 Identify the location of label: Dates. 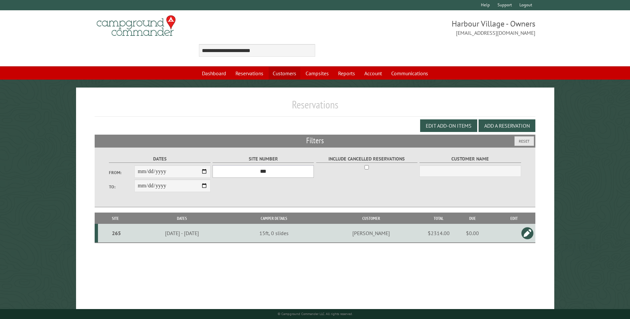
(159, 159).